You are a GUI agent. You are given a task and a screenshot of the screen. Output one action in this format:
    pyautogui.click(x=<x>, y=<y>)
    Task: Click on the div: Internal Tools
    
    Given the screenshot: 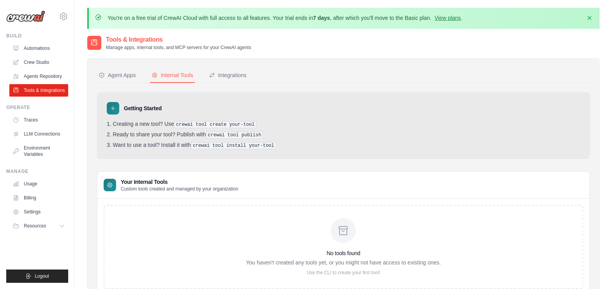 What is the action you would take?
    pyautogui.click(x=172, y=75)
    